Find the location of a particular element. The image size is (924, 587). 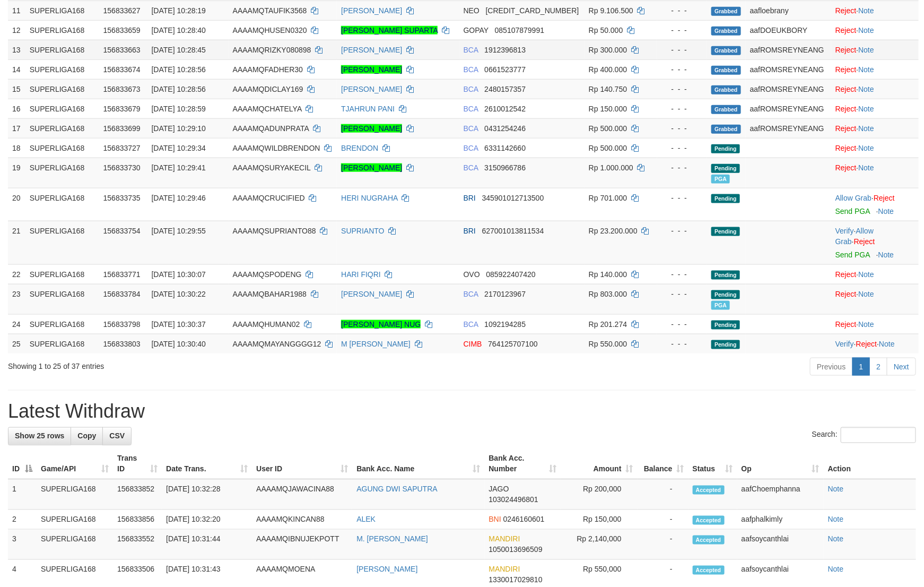

td: aafphalkimly is located at coordinates (780, 520).